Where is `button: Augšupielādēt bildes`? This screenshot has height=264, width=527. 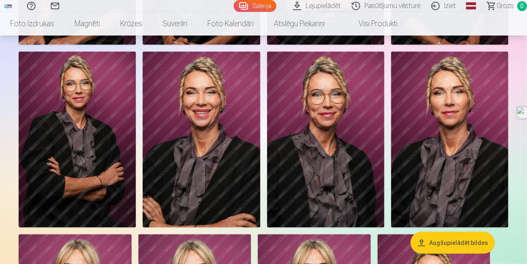
button: Augšupielādēt bildes is located at coordinates (453, 243).